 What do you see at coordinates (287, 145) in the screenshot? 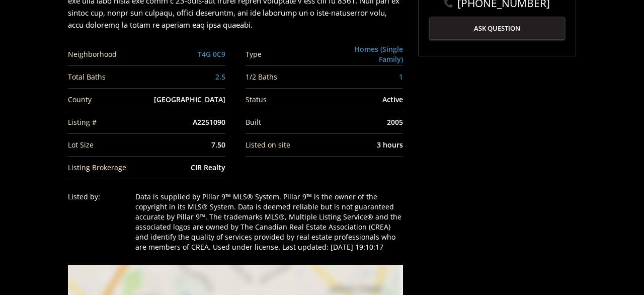
I see `div: Listed on site` at bounding box center [287, 145].